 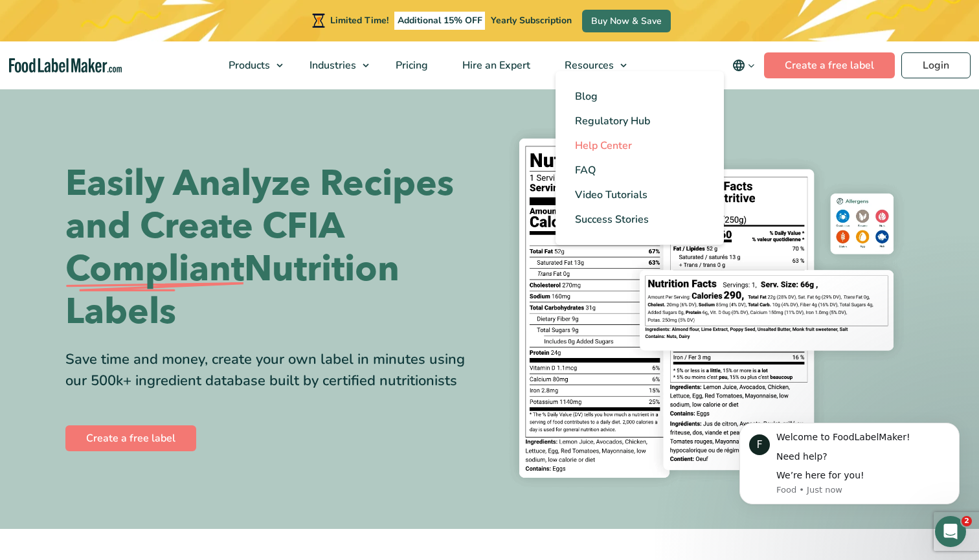 I want to click on span: Pricing, so click(x=411, y=65).